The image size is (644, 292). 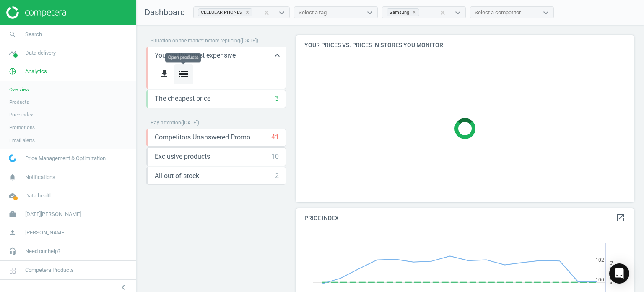 What do you see at coordinates (202, 137) in the screenshot?
I see `span: Competitors Unanswered Promo` at bounding box center [202, 137].